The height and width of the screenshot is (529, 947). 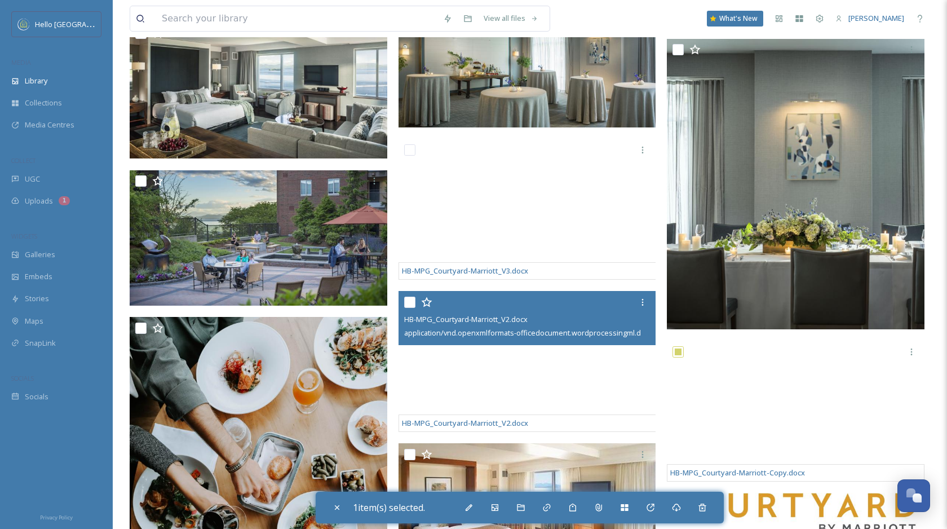 What do you see at coordinates (34, 321) in the screenshot?
I see `span: Maps` at bounding box center [34, 321].